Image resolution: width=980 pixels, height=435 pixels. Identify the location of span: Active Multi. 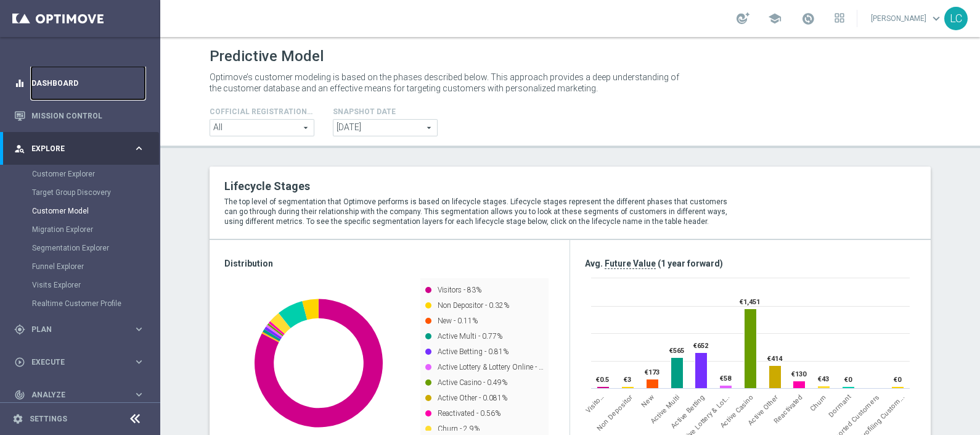
(665, 409).